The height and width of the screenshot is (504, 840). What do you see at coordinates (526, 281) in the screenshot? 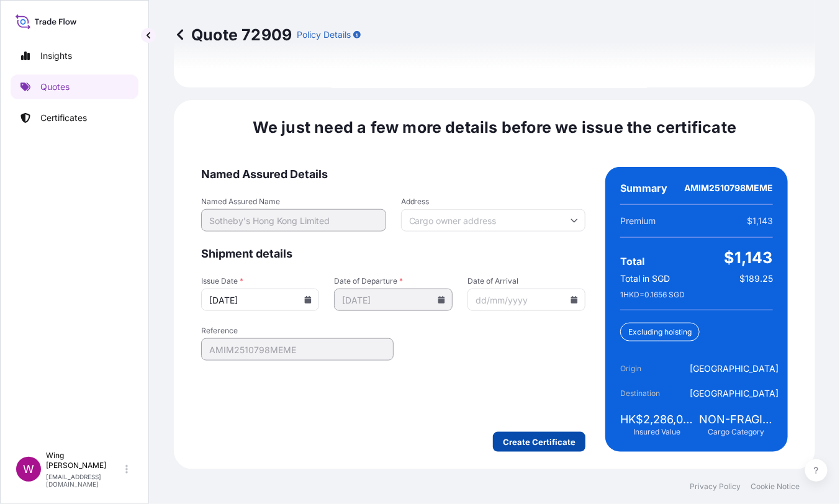
I see `span: Date of Arrival` at bounding box center [526, 281].